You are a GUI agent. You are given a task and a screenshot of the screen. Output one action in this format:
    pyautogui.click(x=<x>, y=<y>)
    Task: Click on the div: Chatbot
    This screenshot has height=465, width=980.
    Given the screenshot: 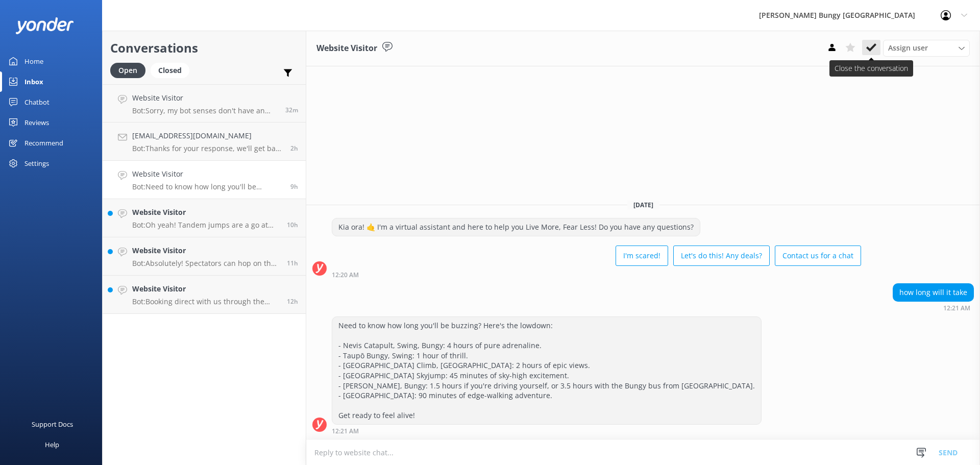 What is the action you would take?
    pyautogui.click(x=37, y=102)
    